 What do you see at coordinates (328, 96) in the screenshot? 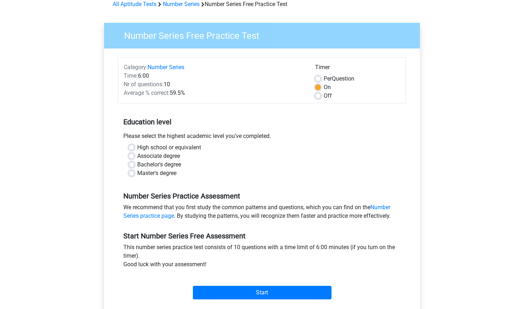
I see `label: Off` at bounding box center [328, 96].